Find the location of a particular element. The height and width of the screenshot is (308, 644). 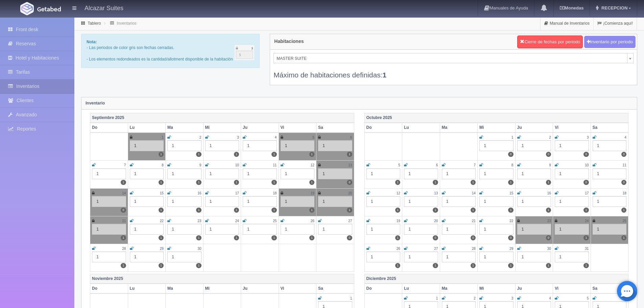

small: 20 is located at coordinates (350, 193).